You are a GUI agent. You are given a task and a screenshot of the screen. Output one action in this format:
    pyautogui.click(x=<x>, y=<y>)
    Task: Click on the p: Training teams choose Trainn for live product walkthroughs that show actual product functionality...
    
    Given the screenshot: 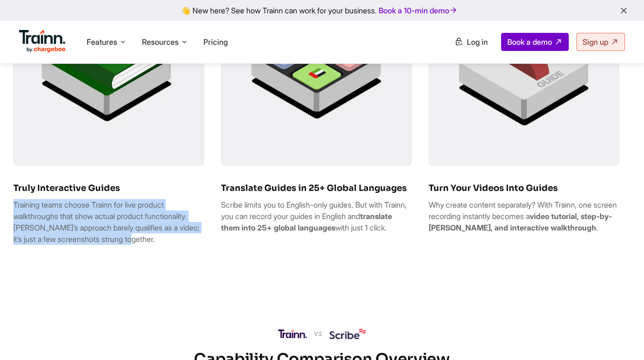 What is the action you would take?
    pyautogui.click(x=108, y=222)
    